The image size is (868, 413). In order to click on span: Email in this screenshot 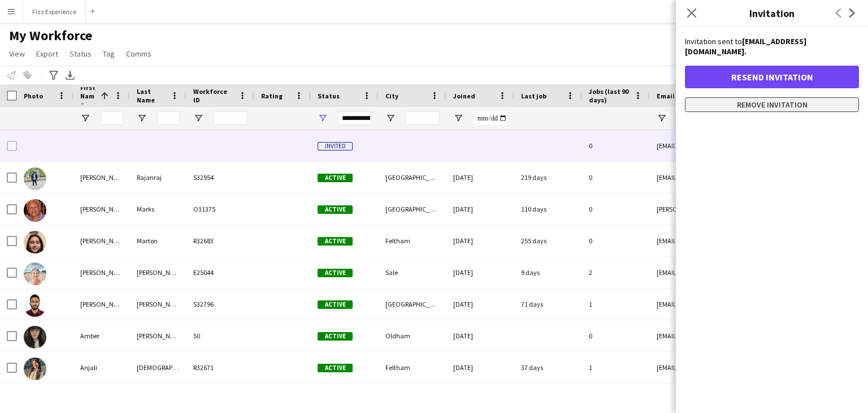, I will do `click(666, 95)`.